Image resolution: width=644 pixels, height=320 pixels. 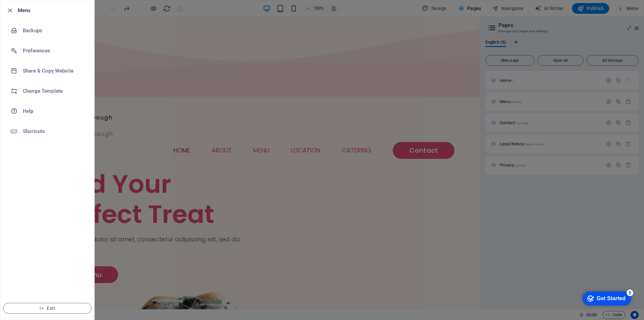 What do you see at coordinates (54, 91) in the screenshot?
I see `h6: Change Template` at bounding box center [54, 91].